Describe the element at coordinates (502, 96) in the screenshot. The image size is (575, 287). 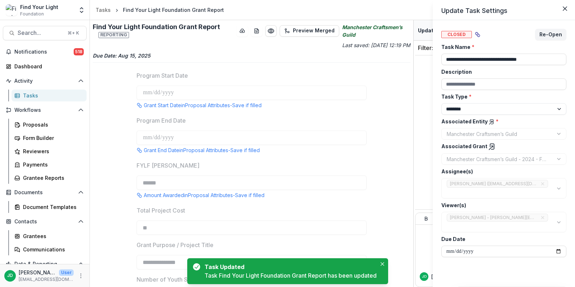
I see `label: Task Type` at that location.